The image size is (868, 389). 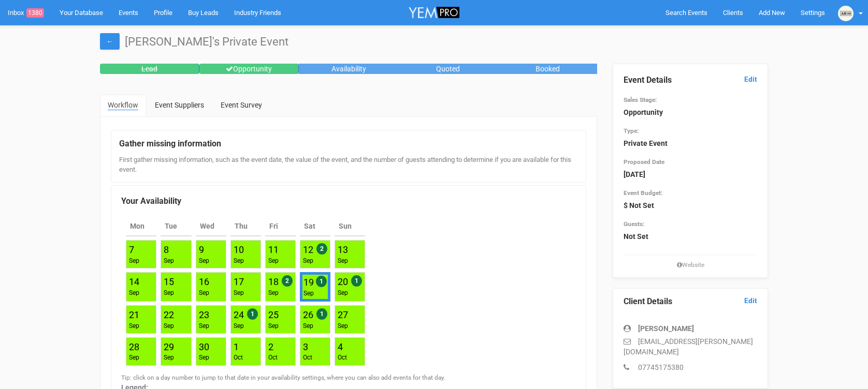 I want to click on span: Search Events, so click(x=686, y=13).